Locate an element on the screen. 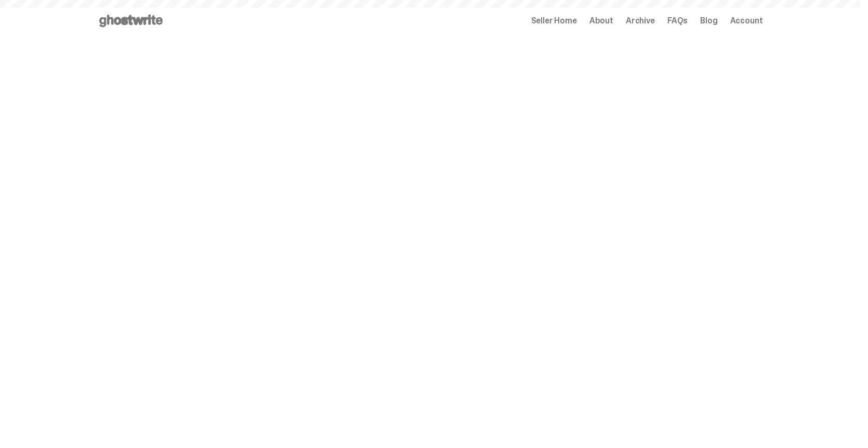 Image resolution: width=868 pixels, height=448 pixels. a: About is located at coordinates (602, 21).